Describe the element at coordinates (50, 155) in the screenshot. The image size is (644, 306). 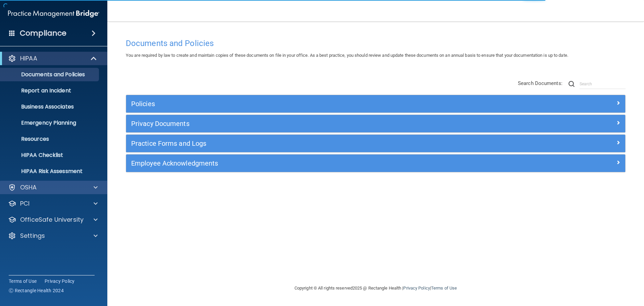
I see `p: HIPAA Checklist` at that location.